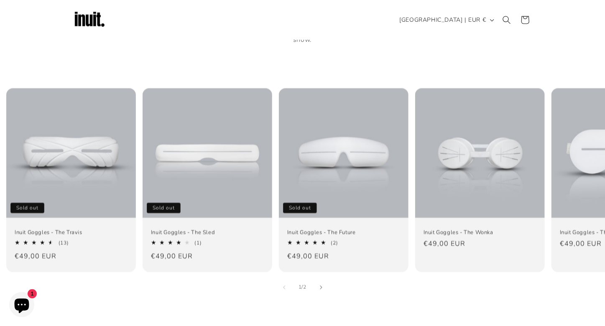  What do you see at coordinates (480, 232) in the screenshot?
I see `a: Inuit Goggles - The Wonka` at bounding box center [480, 232].